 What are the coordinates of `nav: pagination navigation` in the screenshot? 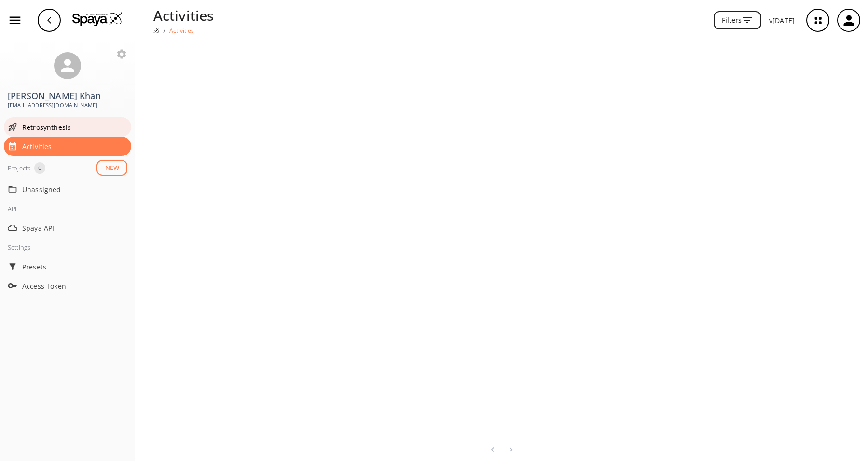 It's located at (502, 449).